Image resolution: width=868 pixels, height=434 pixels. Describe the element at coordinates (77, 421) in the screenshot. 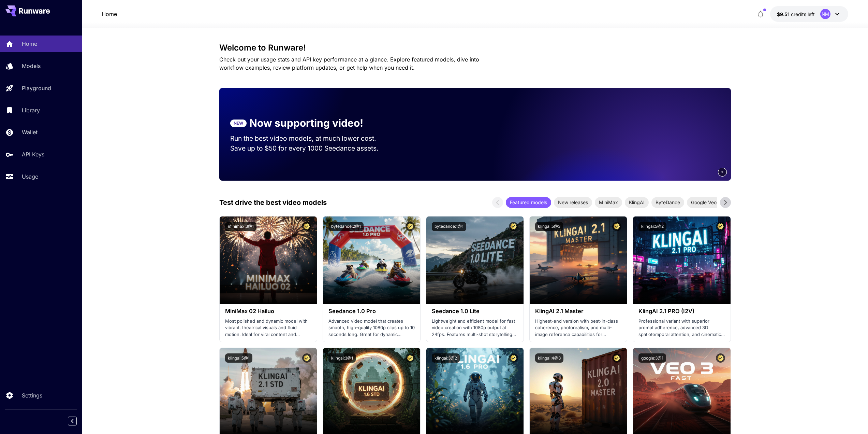

I see `div: Collapse sidebar` at that location.